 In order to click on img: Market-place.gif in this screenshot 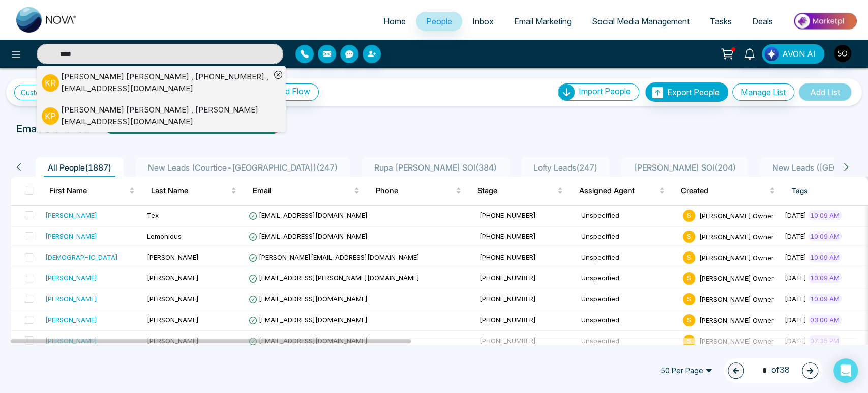, I will do `click(825, 21)`.